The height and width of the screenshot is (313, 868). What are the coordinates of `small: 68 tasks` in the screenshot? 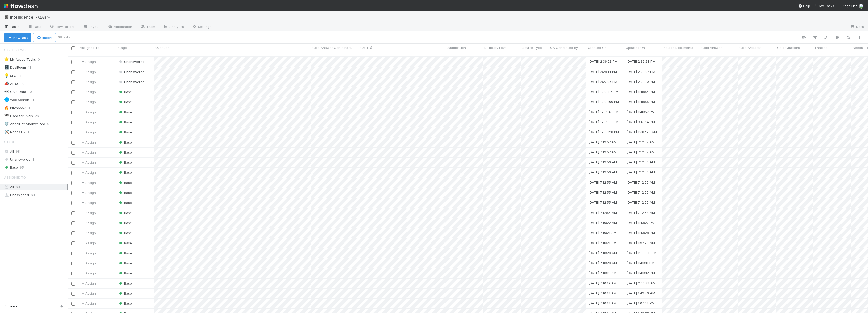 It's located at (64, 37).